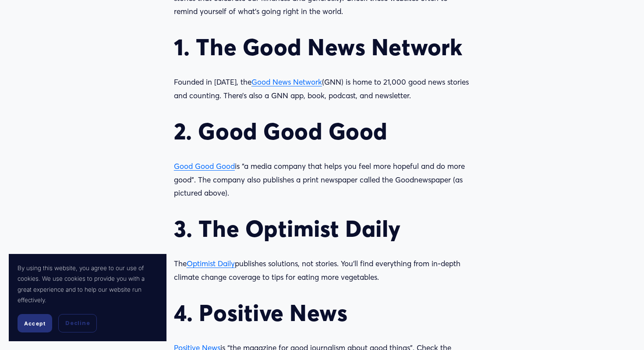  What do you see at coordinates (287, 81) in the screenshot?
I see `a: Good News Network` at bounding box center [287, 81].